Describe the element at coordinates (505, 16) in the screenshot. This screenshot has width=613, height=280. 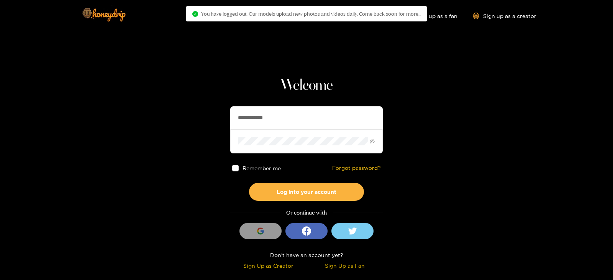
I see `a: Sign up as a creator` at that location.